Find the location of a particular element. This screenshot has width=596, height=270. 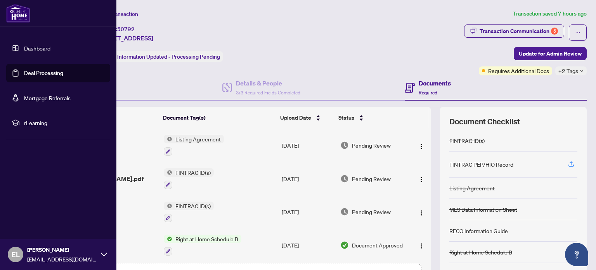

h4: Documents is located at coordinates (435, 83).